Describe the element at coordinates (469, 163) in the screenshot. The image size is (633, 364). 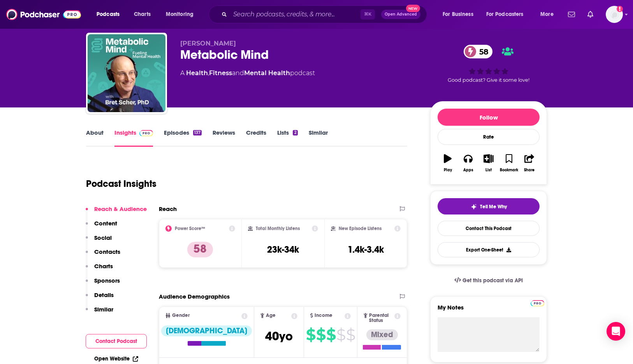
I see `button: Apps` at that location.